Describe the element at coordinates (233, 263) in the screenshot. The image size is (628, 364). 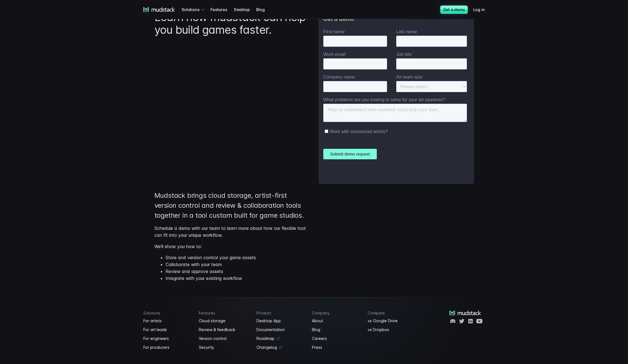
I see `p: We'll show you how to:` at that location.